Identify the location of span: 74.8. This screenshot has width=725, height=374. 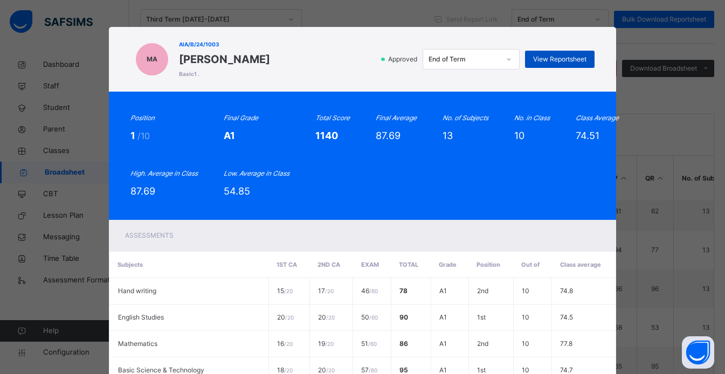
(567, 291).